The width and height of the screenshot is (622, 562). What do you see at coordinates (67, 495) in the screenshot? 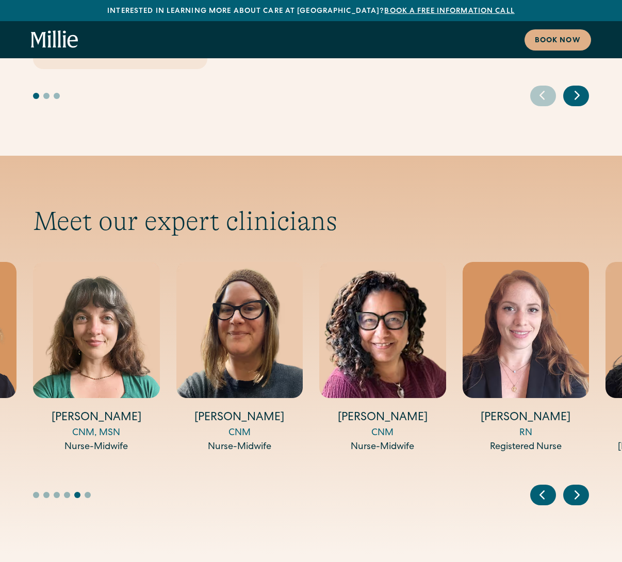
I see `button: Go to slide 4` at bounding box center [67, 495].